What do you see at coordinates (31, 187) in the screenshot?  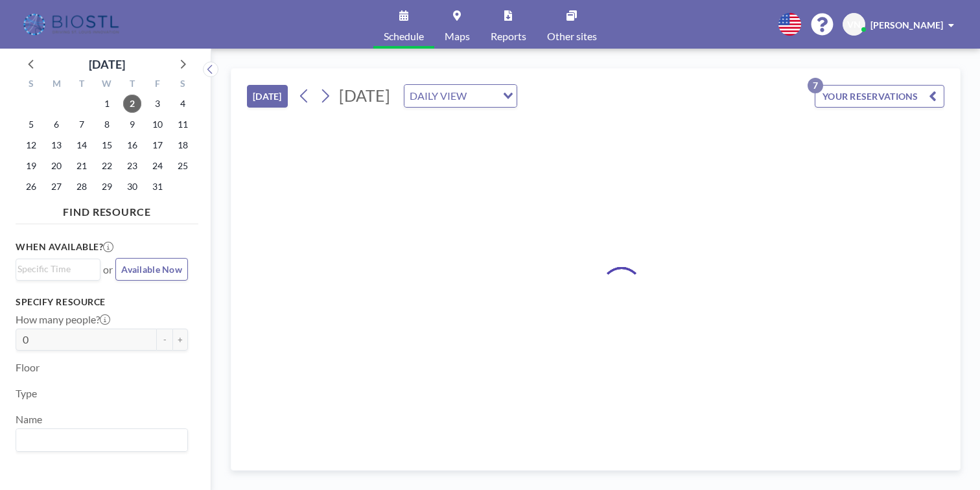 I see `span: Sunday, October 26, 2025` at bounding box center [31, 187].